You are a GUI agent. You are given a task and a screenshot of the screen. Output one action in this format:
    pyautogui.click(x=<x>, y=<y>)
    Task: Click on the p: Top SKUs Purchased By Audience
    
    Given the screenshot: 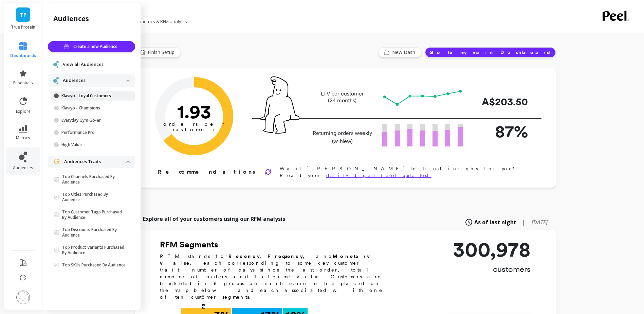 What is the action you would take?
    pyautogui.click(x=94, y=265)
    